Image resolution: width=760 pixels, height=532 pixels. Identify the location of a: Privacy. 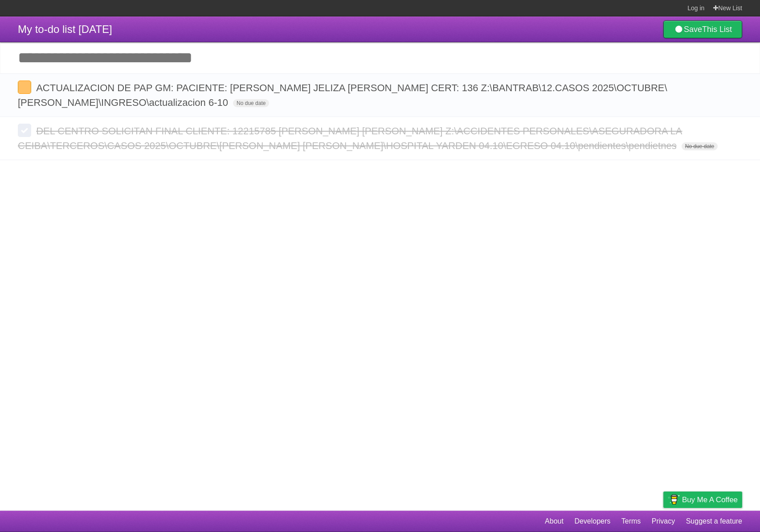
(663, 522).